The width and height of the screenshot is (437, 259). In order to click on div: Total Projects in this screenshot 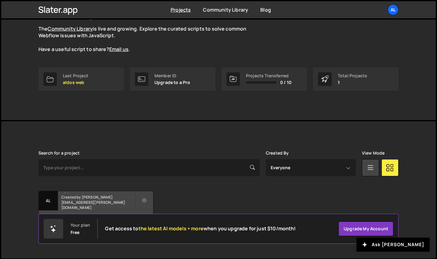, I will do `click(353, 76)`.